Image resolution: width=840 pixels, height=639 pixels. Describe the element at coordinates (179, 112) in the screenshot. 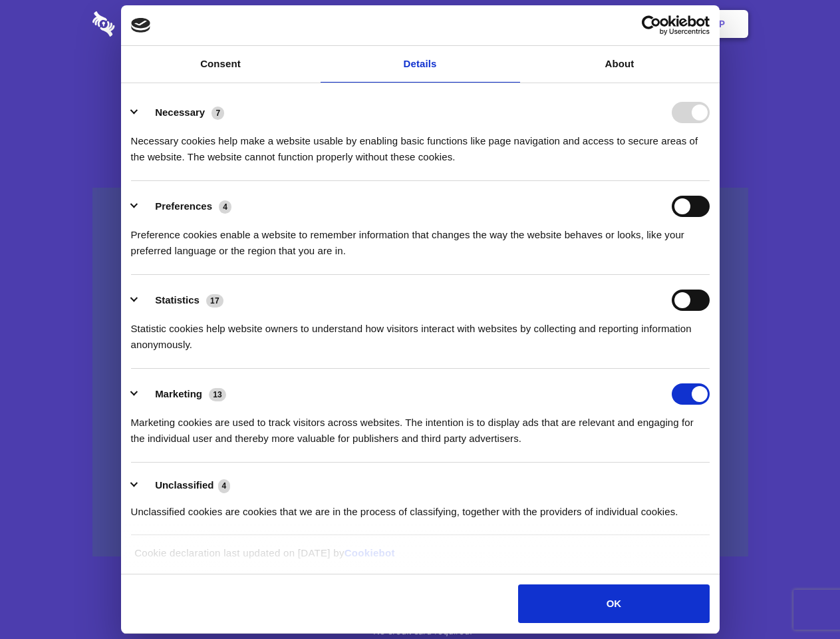

I see `label: Necessary` at that location.